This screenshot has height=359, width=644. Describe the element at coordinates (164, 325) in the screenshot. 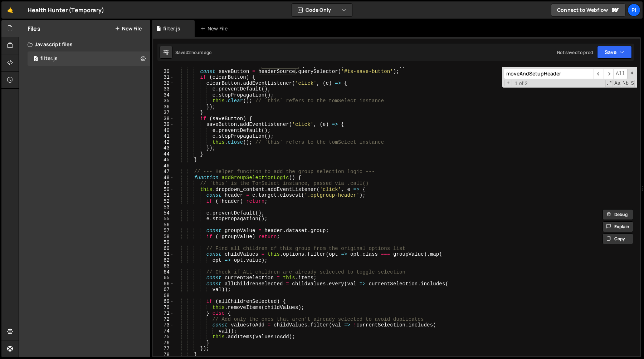

I see `div: 73` at that location.